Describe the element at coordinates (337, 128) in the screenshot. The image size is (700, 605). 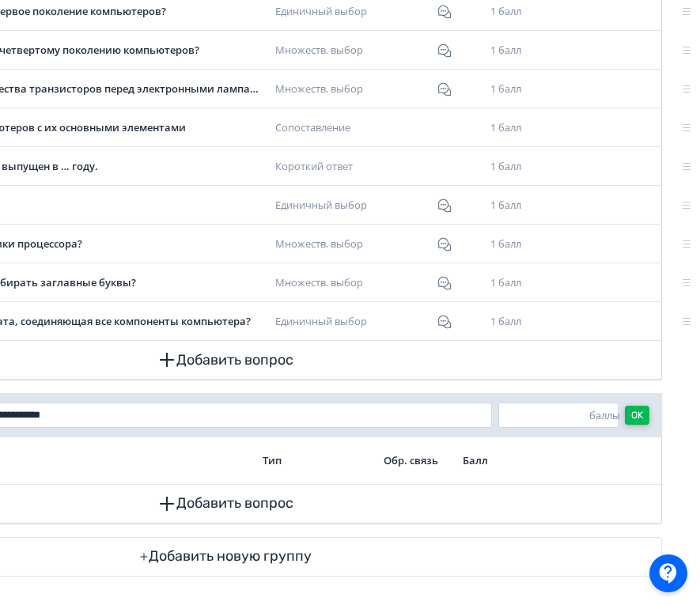
I see `div: Сопоставление` at that location.